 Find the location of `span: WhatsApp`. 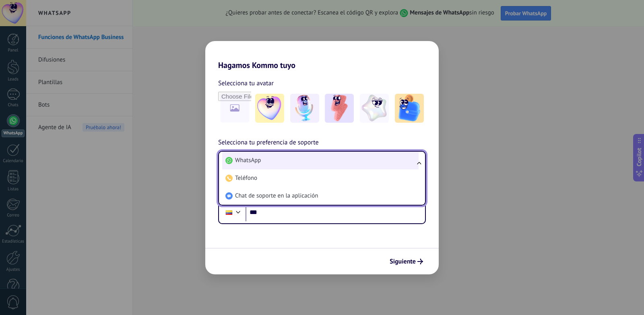

span: WhatsApp is located at coordinates (248, 161).